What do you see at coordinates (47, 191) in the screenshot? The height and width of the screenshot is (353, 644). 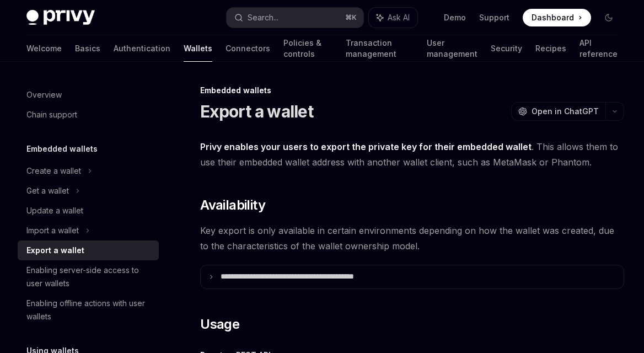 I see `div: Get a wallet` at bounding box center [47, 191].